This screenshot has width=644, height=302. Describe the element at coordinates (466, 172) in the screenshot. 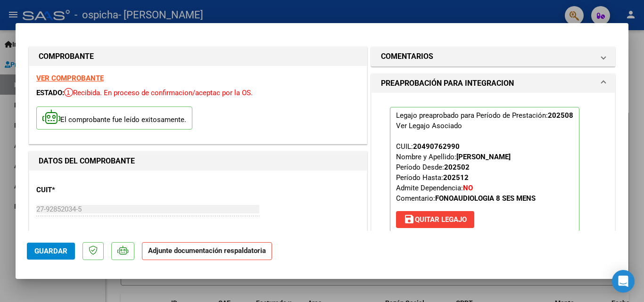

I see `span: CUIL: Nombre y Apellido: Período Desde: Período Hasta: Admite Dependencia:` at that location.